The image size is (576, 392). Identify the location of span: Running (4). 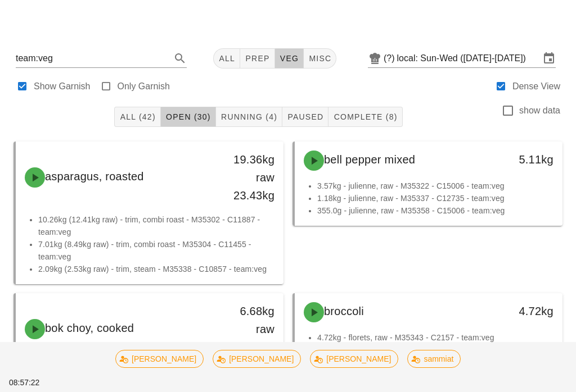
(249, 117).